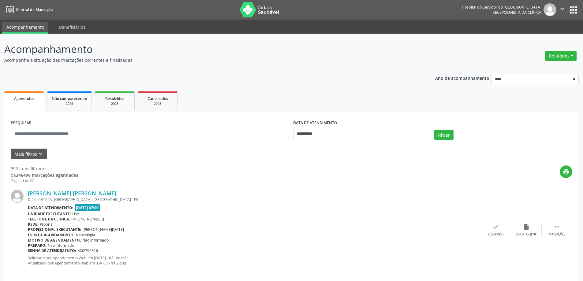 The width and height of the screenshot is (583, 281). I want to click on button: Filtrar, so click(444, 135).